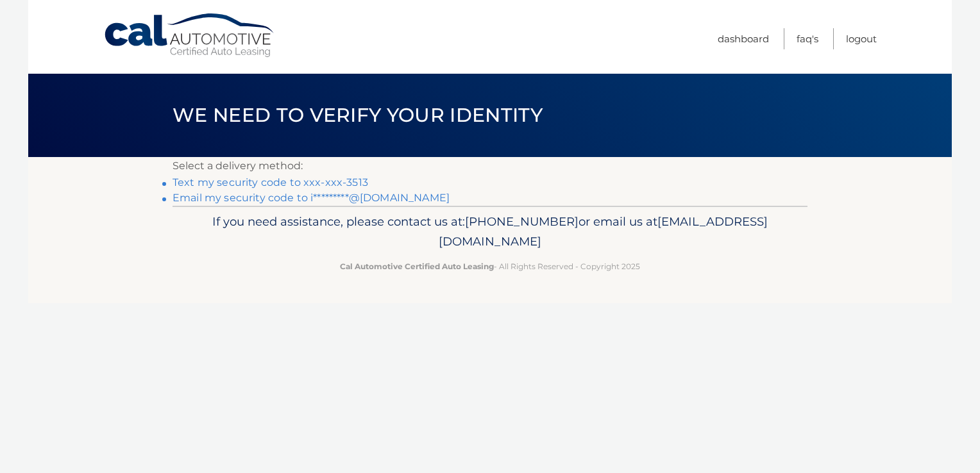 The width and height of the screenshot is (980, 473). What do you see at coordinates (358, 115) in the screenshot?
I see `span: We need to verify your identity` at bounding box center [358, 115].